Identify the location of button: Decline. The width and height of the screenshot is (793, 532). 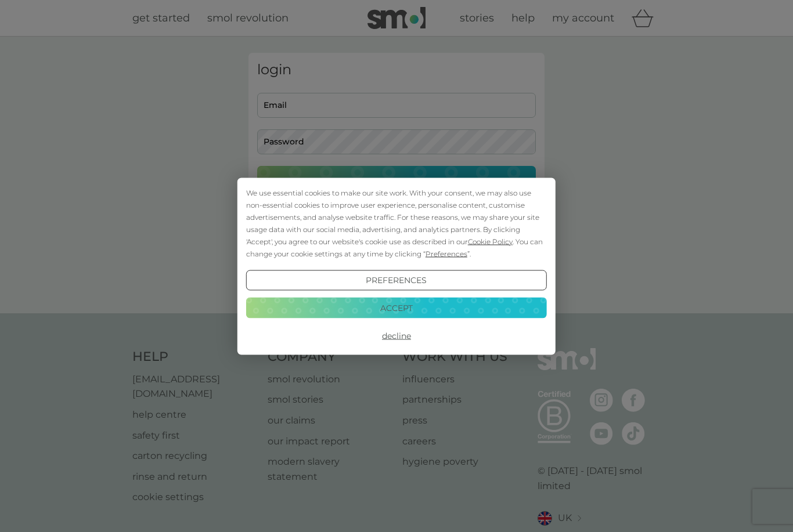
(396, 336).